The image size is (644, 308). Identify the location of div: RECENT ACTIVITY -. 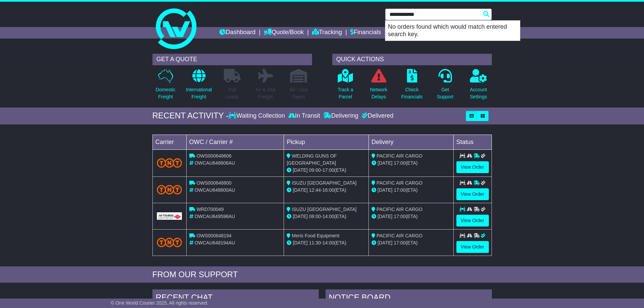
(191, 116).